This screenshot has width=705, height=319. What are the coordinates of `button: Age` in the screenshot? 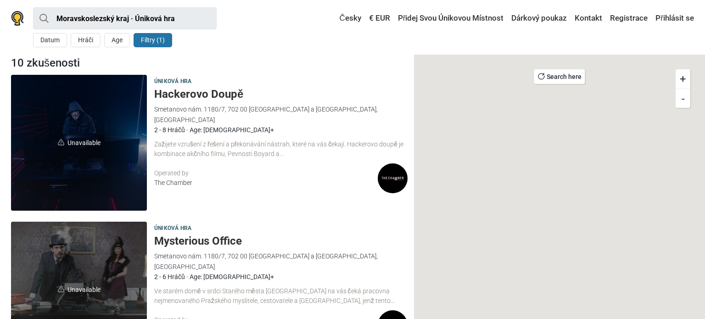 It's located at (117, 40).